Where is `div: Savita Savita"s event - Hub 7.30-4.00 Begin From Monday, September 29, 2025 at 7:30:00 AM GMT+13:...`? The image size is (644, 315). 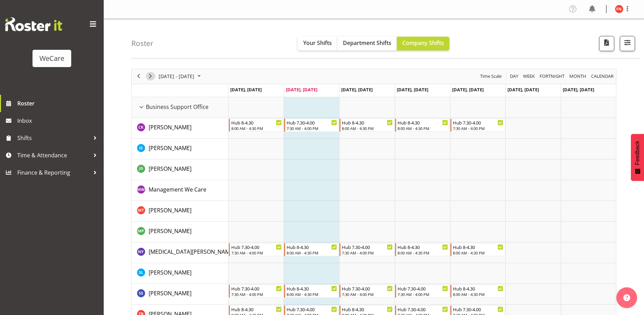
div: Savita Savita"s event - Hub 7.30-4.00 Begin From Monday, September 29, 2025 at 7:30:00 AM GMT+13:... is located at coordinates (256, 291).